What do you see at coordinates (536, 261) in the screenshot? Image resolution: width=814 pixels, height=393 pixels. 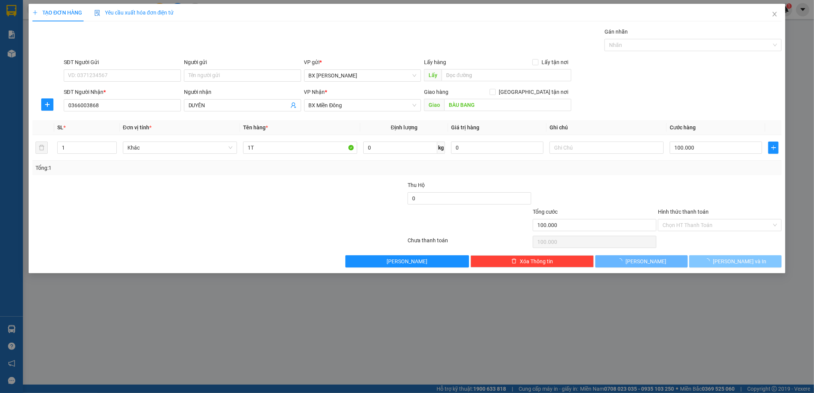 I see `span: Xóa Thông tin` at bounding box center [536, 261].